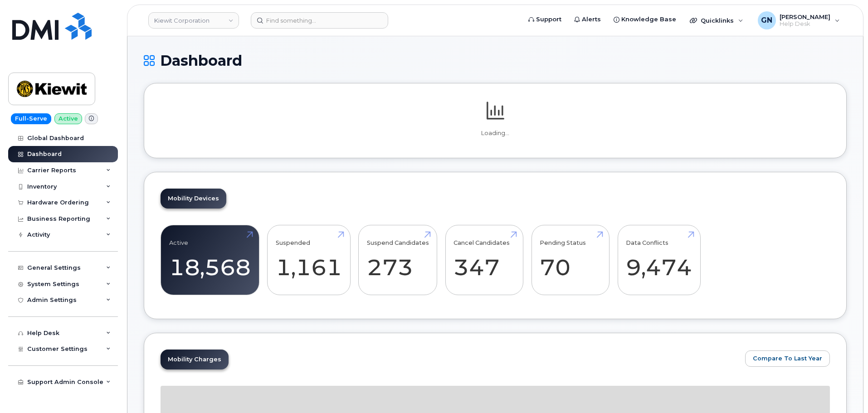 The image size is (868, 413). What do you see at coordinates (787, 359) in the screenshot?
I see `button: Compare To Last Year` at bounding box center [787, 359].